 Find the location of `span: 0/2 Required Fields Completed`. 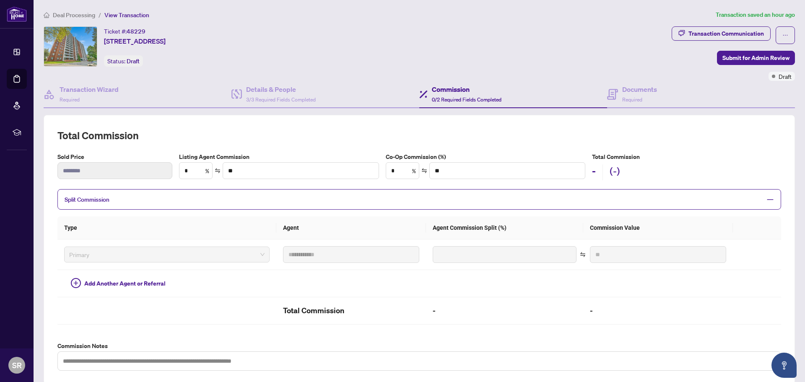

span: 0/2 Required Fields Completed is located at coordinates (467, 99).